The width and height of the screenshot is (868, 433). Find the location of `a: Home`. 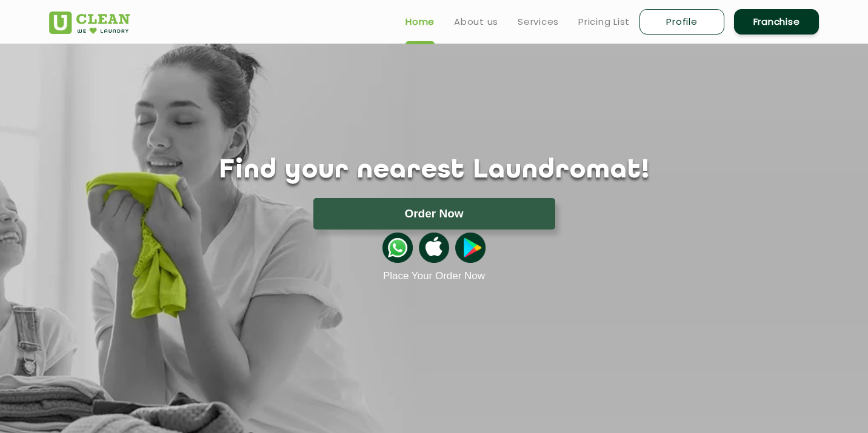

a: Home is located at coordinates (420, 22).